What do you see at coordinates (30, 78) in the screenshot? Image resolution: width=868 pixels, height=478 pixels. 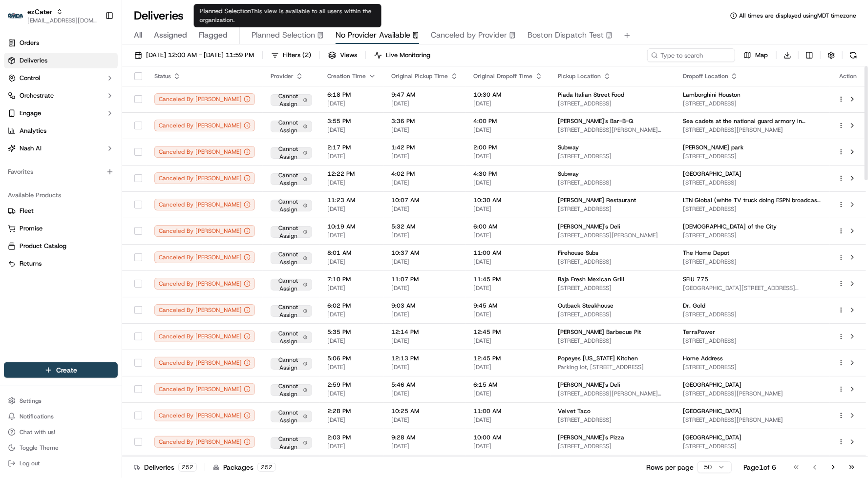 I see `span: Control` at bounding box center [30, 78].